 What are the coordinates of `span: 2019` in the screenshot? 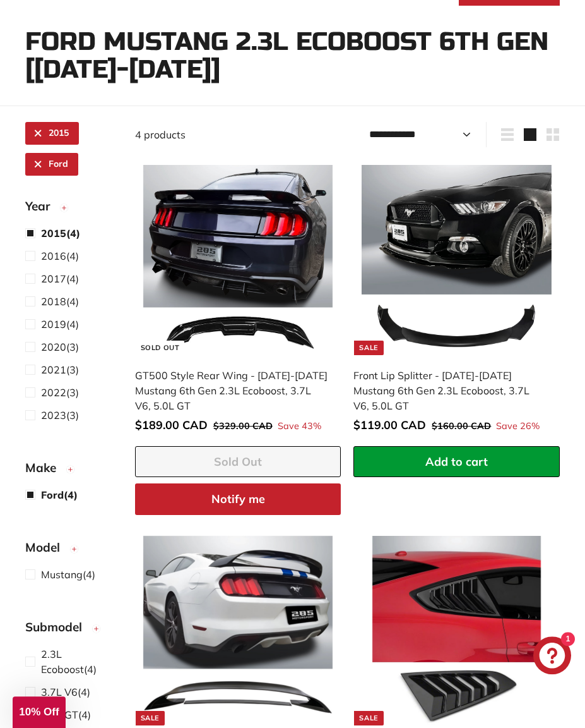 It's located at (54, 324).